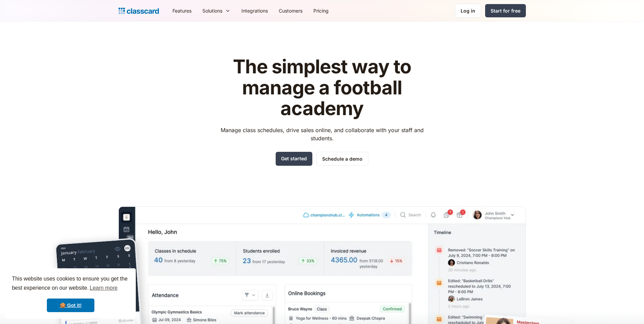 Image resolution: width=644 pixels, height=324 pixels. Describe the element at coordinates (468, 11) in the screenshot. I see `a: Log in` at that location.